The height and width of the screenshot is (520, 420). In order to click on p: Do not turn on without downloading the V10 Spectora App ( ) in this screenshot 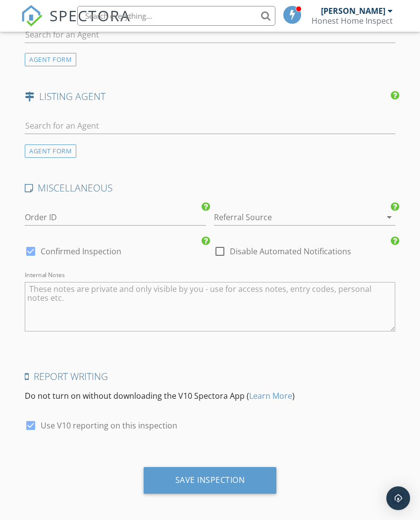, I will do `click(209, 396)`.